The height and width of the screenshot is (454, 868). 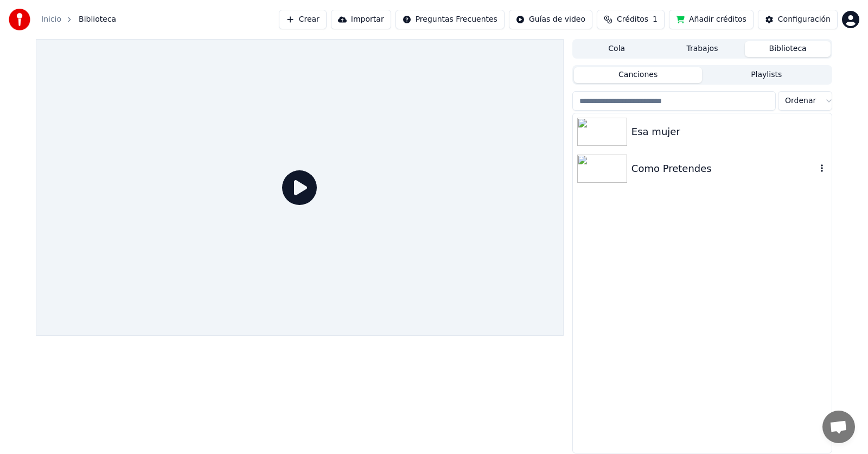 What do you see at coordinates (839, 427) in the screenshot?
I see `div: Chat abierto` at bounding box center [839, 427].